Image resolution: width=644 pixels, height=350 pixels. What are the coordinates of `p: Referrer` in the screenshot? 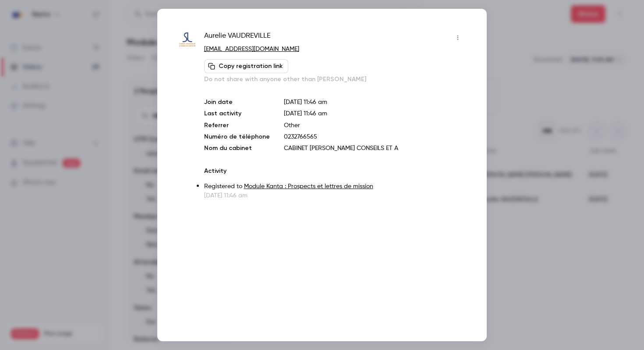 It's located at (237, 125).